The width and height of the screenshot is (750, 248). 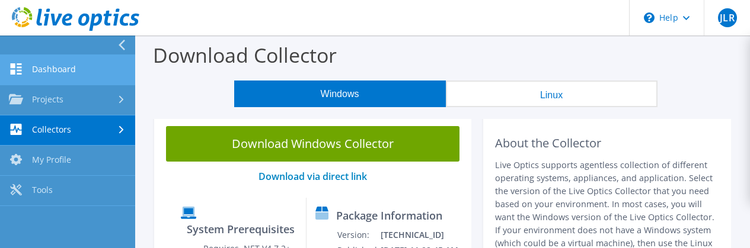 I want to click on label: Download Collector, so click(x=245, y=55).